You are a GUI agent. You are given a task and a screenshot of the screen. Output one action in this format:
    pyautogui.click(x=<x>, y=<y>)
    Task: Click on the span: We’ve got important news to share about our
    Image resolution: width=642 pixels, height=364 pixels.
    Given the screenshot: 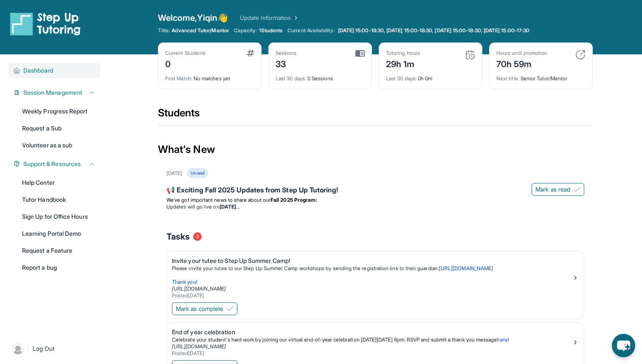 What is the action you would take?
    pyautogui.click(x=218, y=200)
    